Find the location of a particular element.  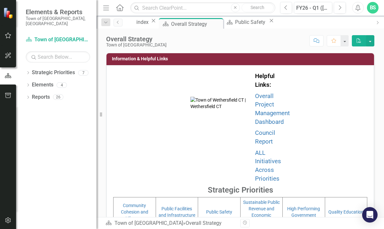

button: Search is located at coordinates (258, 8).